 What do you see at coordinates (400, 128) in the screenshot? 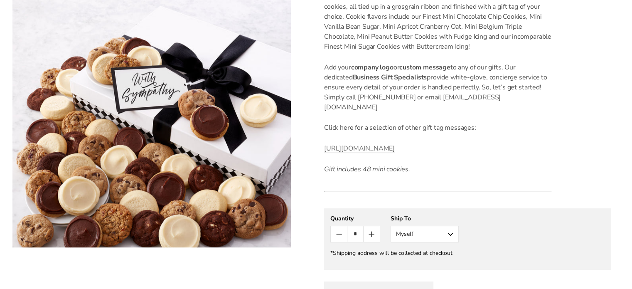
I see `span: Click here for a selection of other gift tag messages:` at bounding box center [400, 128].